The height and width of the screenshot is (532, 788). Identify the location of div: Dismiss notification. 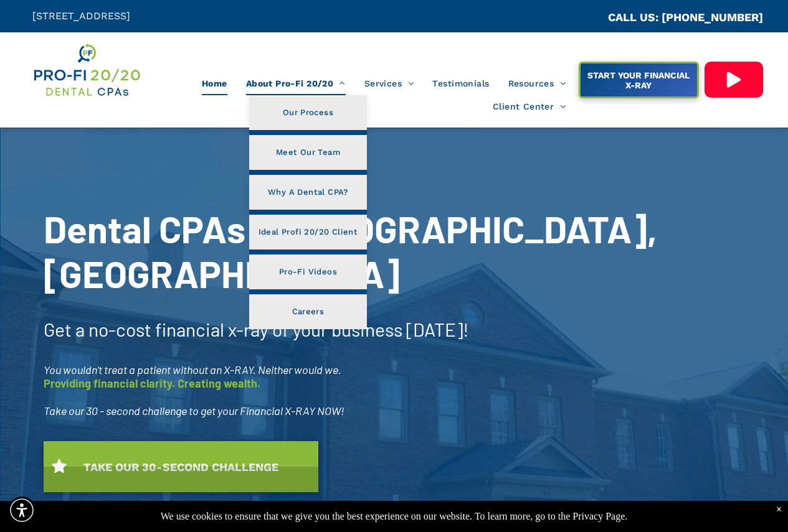
(778, 510).